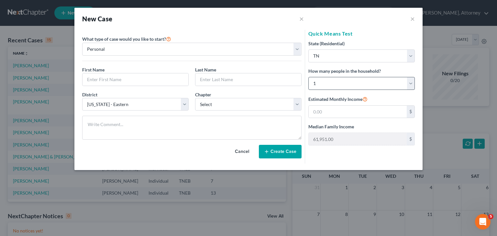  I want to click on input: Enter First Name, so click(135, 80).